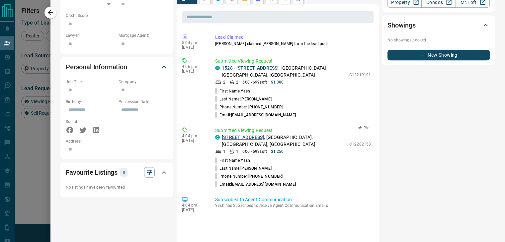 This screenshot has height=242, width=505. What do you see at coordinates (277, 82) in the screenshot?
I see `p: $1,300` at bounding box center [277, 82].